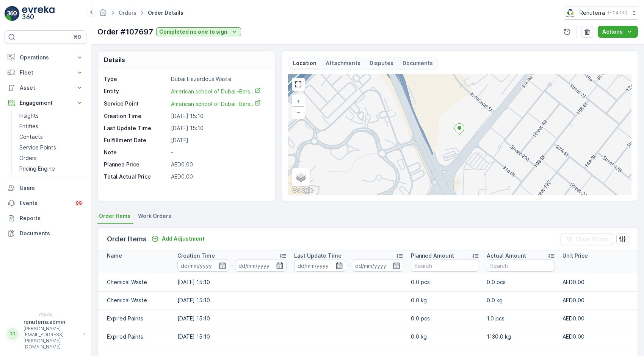 This screenshot has width=644, height=356. Describe the element at coordinates (135, 153) in the screenshot. I see `p: Note` at that location.